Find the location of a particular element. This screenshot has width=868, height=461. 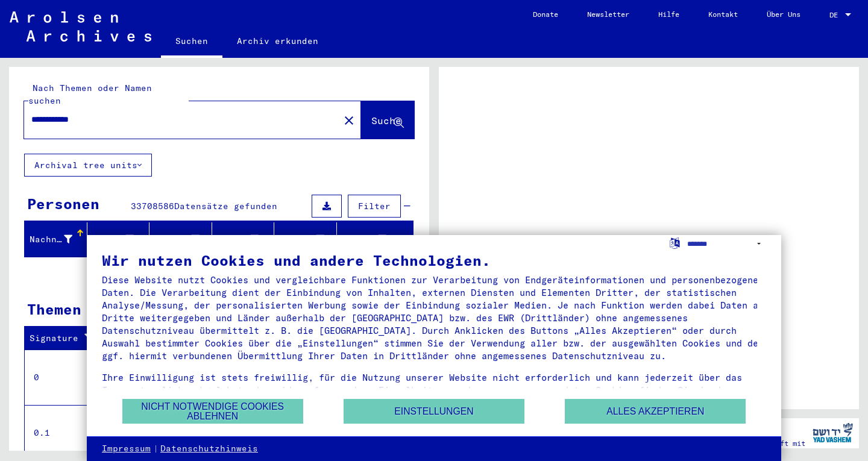

a: Impressum is located at coordinates (126, 449).